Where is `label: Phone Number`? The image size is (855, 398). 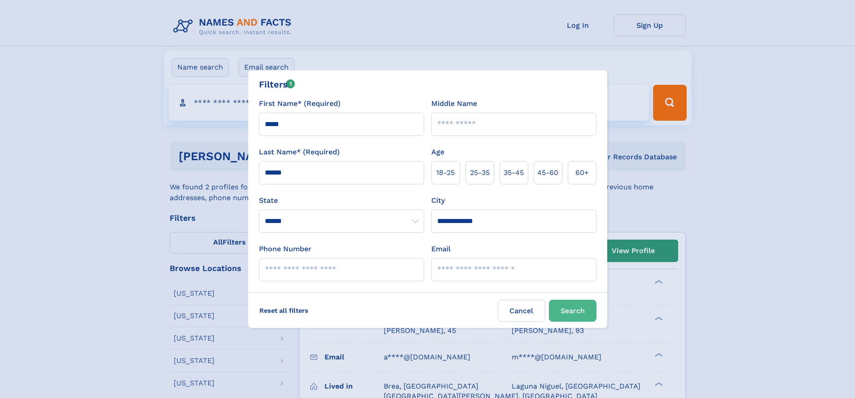 label: Phone Number is located at coordinates (285, 249).